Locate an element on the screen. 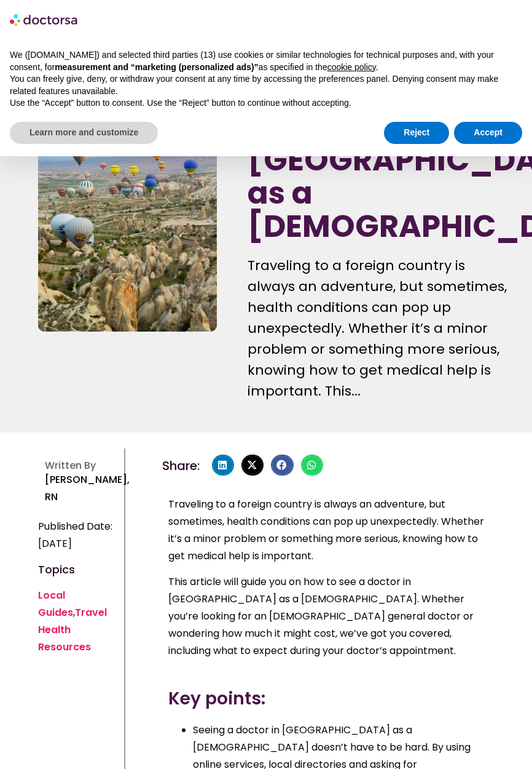 Image resolution: width=532 pixels, height=769 pixels. a: cookie policy is located at coordinates (352, 67).